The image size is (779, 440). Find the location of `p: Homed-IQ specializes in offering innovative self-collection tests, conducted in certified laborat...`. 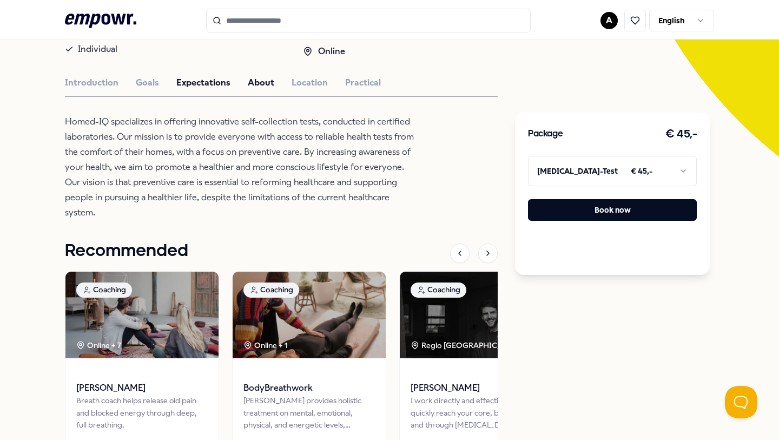

p: Homed-IQ specializes in offering innovative self-collection tests, conducted in certified laborat... is located at coordinates (241, 167).